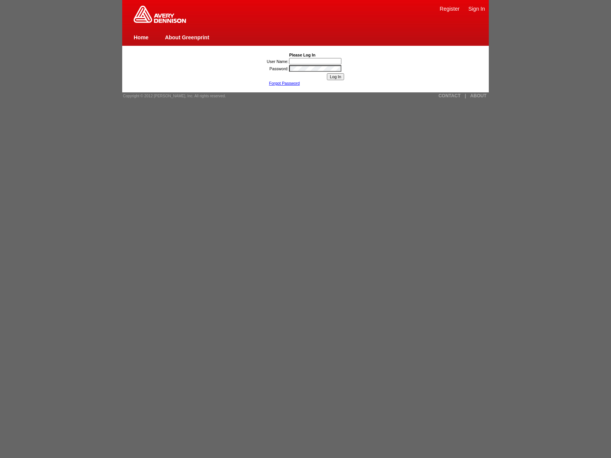 Image resolution: width=611 pixels, height=458 pixels. What do you see at coordinates (336, 77) in the screenshot?
I see `input: Log In` at bounding box center [336, 77].